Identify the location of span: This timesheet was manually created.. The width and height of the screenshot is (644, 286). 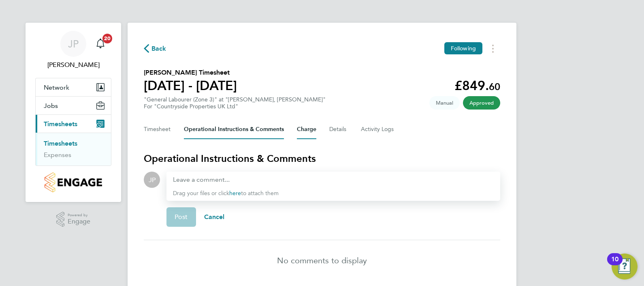
(445, 103).